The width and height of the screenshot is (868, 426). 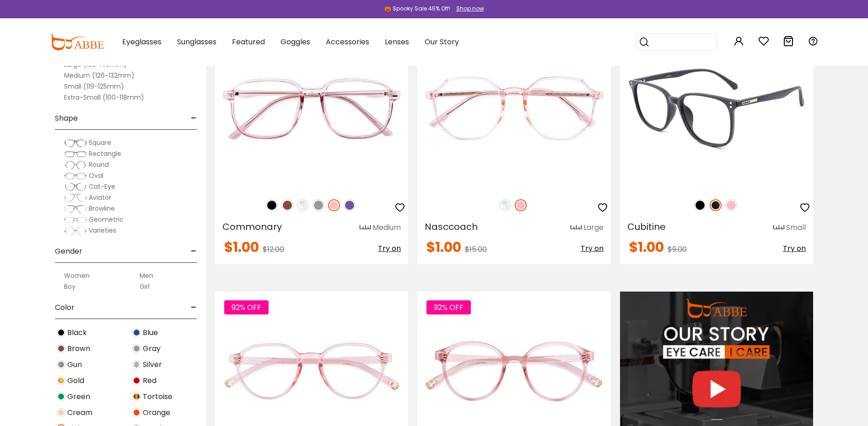 I want to click on img: Red, so click(x=136, y=381).